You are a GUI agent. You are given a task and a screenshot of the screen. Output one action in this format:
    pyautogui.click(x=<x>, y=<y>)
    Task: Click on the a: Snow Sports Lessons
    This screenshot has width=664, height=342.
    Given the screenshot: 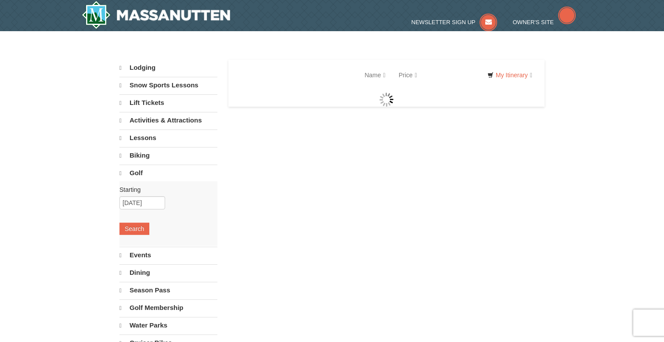 What is the action you would take?
    pyautogui.click(x=168, y=85)
    